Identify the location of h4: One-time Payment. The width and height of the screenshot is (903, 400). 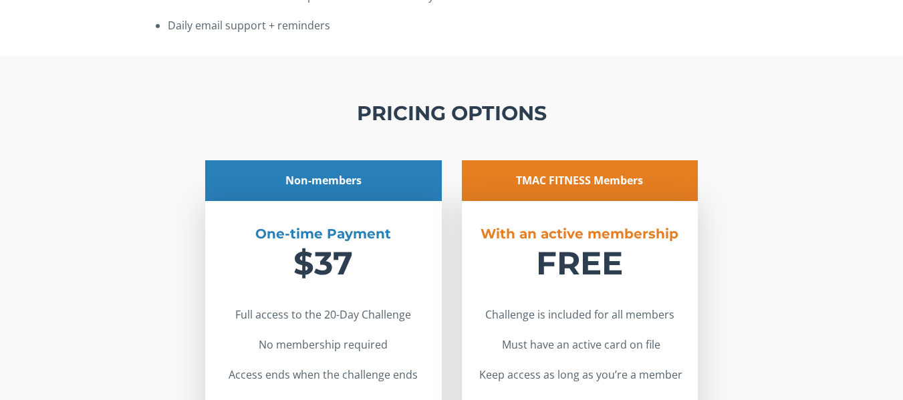
(323, 234).